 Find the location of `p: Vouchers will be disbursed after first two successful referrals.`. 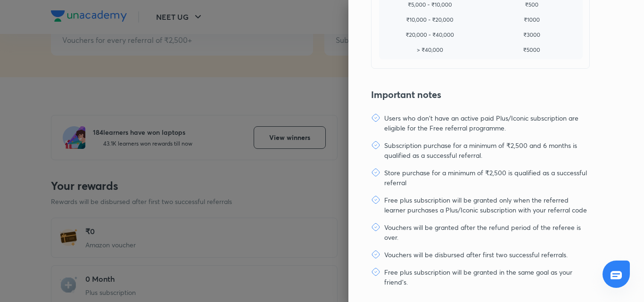

p: Vouchers will be disbursed after first two successful referrals. is located at coordinates (476, 254).